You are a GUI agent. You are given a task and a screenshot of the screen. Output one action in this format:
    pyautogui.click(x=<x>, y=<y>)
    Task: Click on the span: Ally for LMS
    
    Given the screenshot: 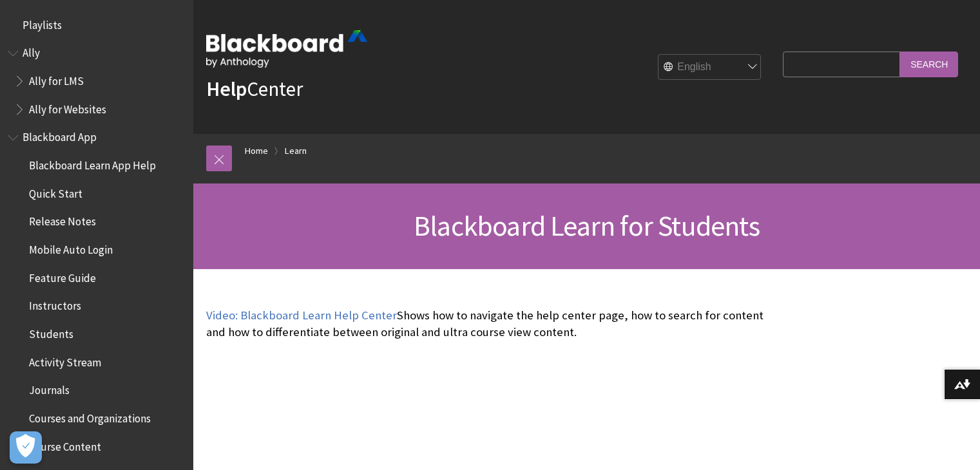 What is the action you would take?
    pyautogui.click(x=56, y=79)
    